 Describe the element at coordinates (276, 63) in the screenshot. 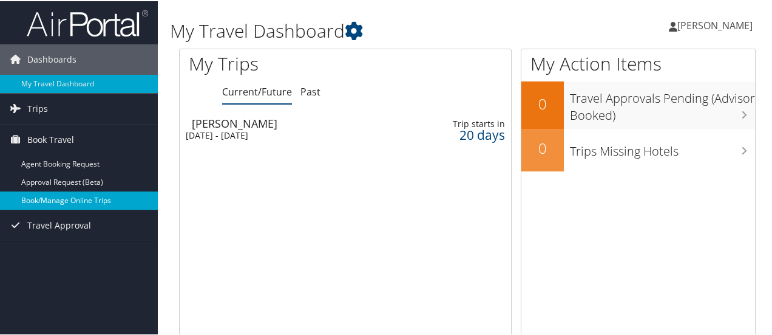

I see `h1: My Trips` at that location.